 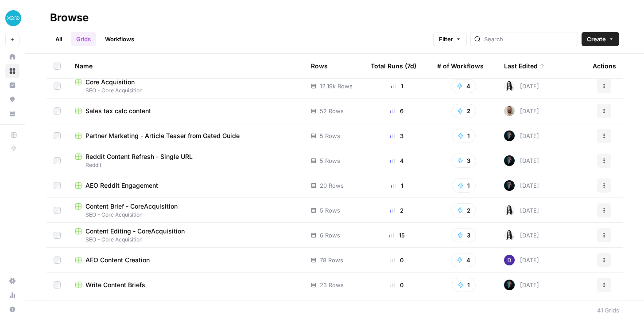 I want to click on a: Browse, so click(x=13, y=71).